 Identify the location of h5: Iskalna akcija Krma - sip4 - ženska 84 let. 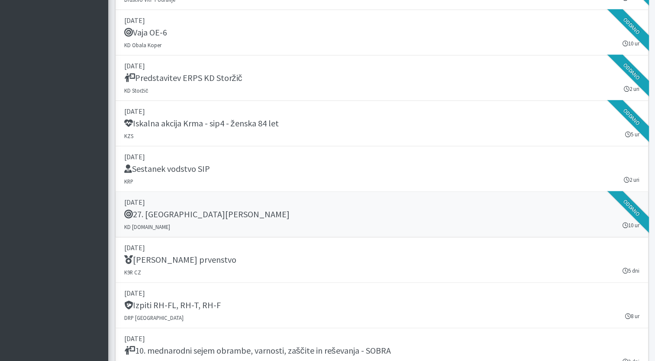
(201, 123).